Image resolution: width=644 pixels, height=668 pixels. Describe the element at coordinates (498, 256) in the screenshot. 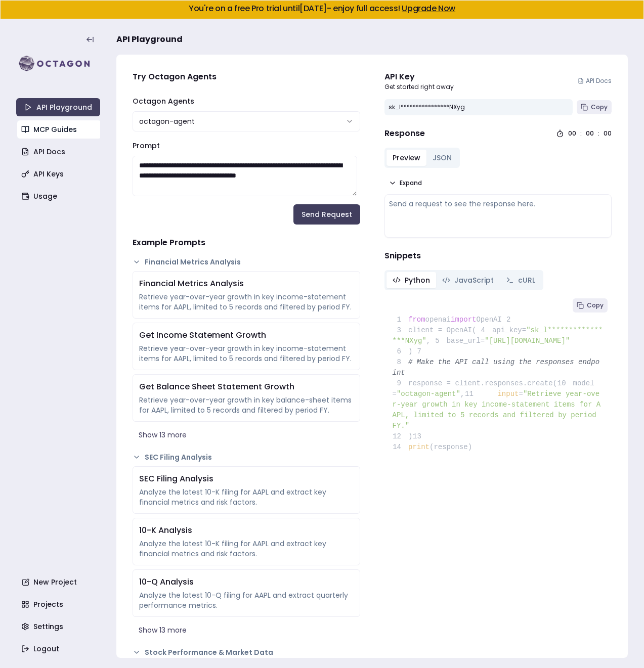

I see `h4: Snippets` at that location.